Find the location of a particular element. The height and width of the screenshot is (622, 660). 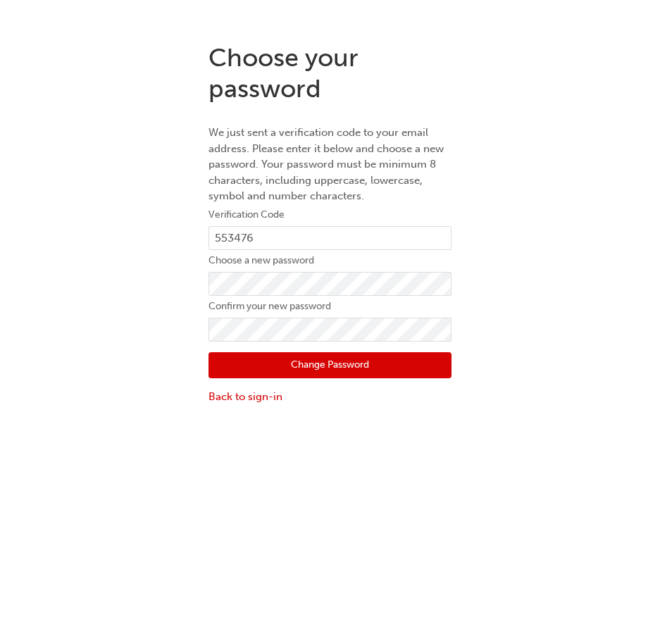

input: e.g. 123456 is located at coordinates (330, 238).